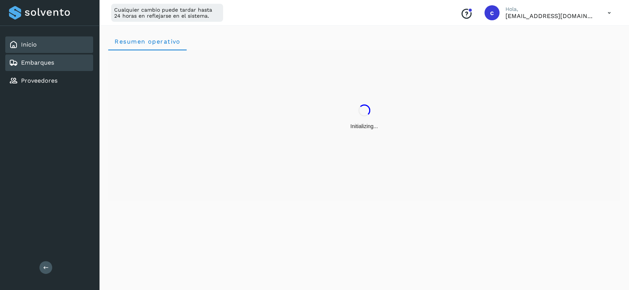  I want to click on a: Embarques, so click(38, 62).